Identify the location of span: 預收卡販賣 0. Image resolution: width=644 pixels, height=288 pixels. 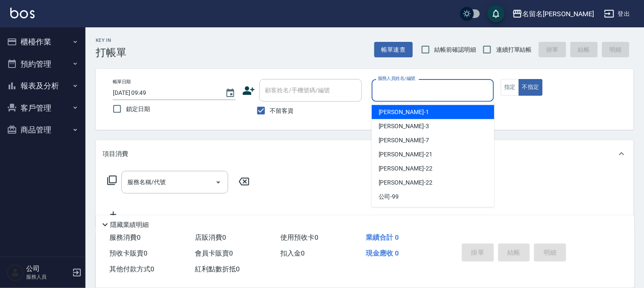
(128, 253).